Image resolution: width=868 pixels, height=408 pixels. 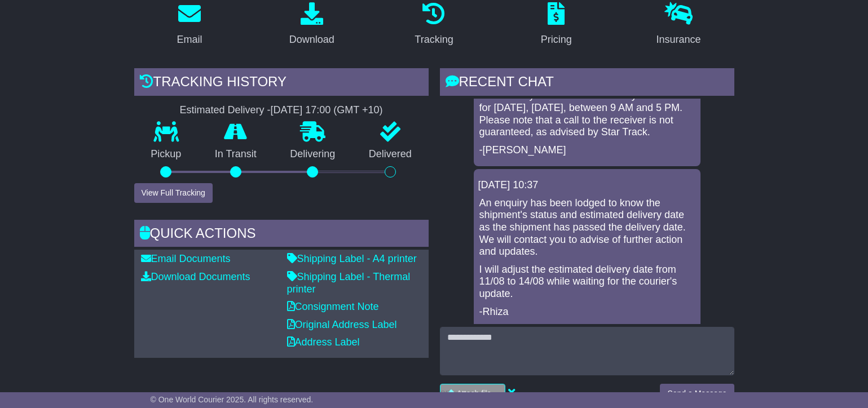 I want to click on div: Tracking history, so click(x=281, y=83).